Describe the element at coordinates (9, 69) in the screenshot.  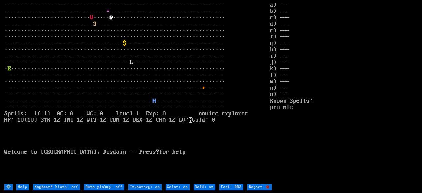
I see `font: E` at that location.